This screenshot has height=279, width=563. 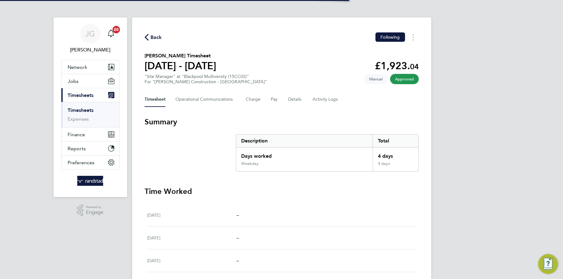 I want to click on button: Engage Resource Center, so click(x=548, y=264).